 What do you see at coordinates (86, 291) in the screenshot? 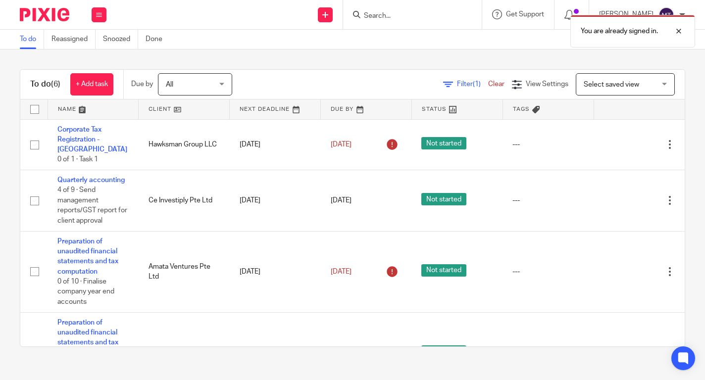
I see `span: 0 of 10 · Finalise company year end accounts` at bounding box center [86, 291].